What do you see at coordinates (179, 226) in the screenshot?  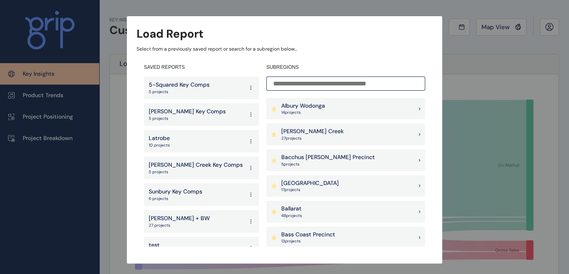 I see `p: 27 projects` at bounding box center [179, 226].